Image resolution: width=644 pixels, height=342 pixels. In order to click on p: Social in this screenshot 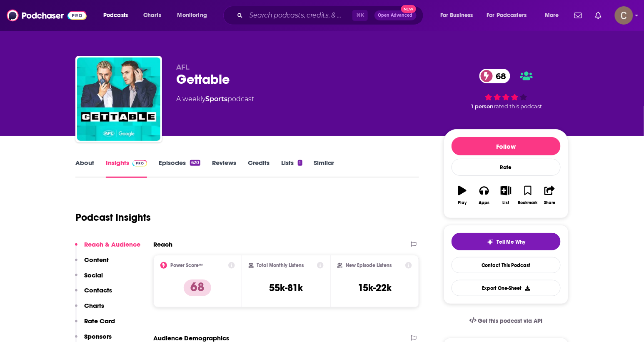, I will do `click(93, 275)`.